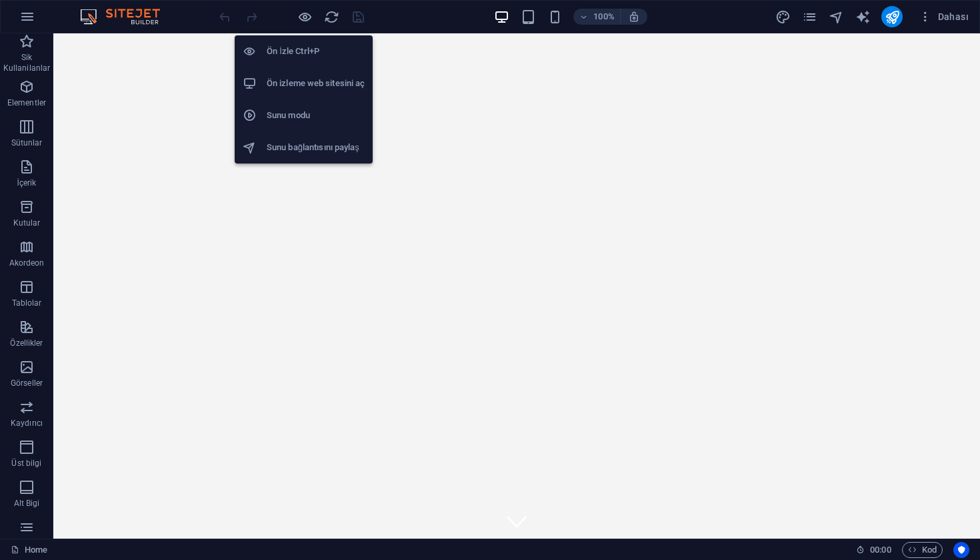 The image size is (980, 560). Describe the element at coordinates (26, 142) in the screenshot. I see `p: Sütunlar` at that location.